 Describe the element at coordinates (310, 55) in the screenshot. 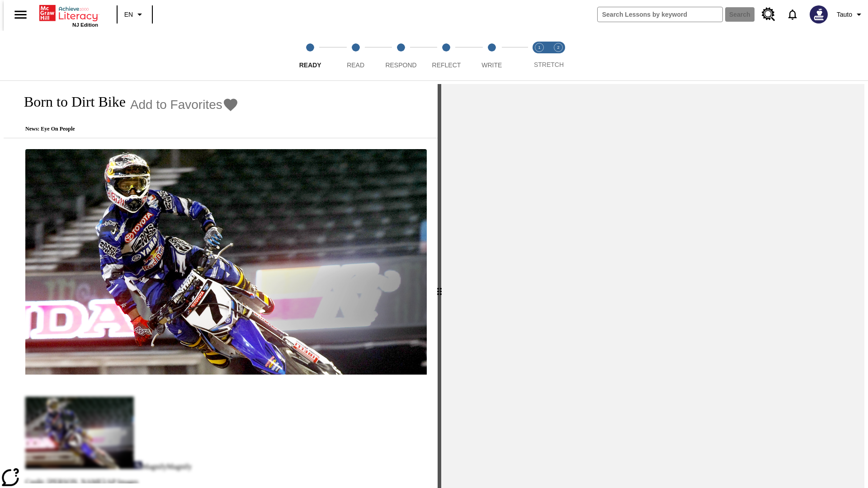

I see `button: Ready step 1 of 5` at that location.